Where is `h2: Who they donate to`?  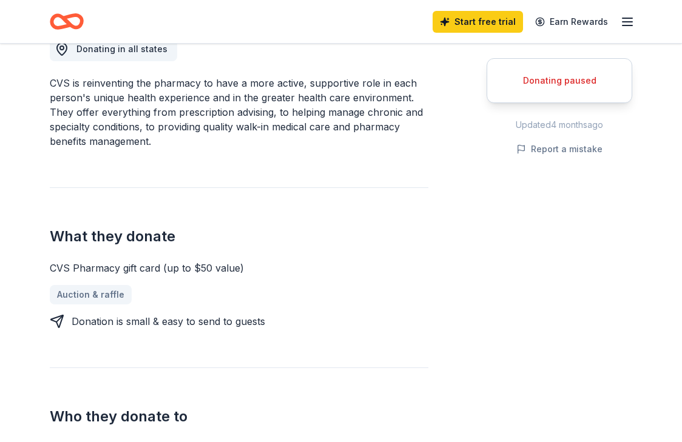 h2: Who they donate to is located at coordinates (239, 417).